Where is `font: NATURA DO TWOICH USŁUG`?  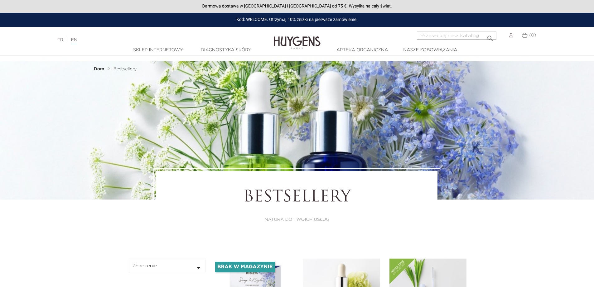 font: NATURA DO TWOICH USŁUG is located at coordinates (297, 219).